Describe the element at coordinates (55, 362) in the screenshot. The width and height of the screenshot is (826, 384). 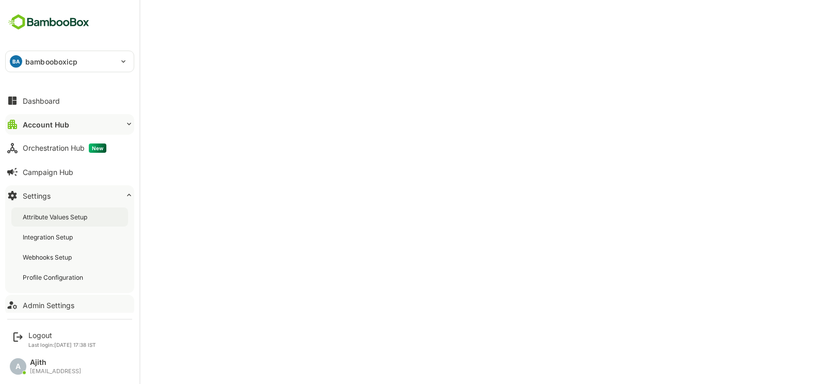
I see `div: Ajith` at that location.